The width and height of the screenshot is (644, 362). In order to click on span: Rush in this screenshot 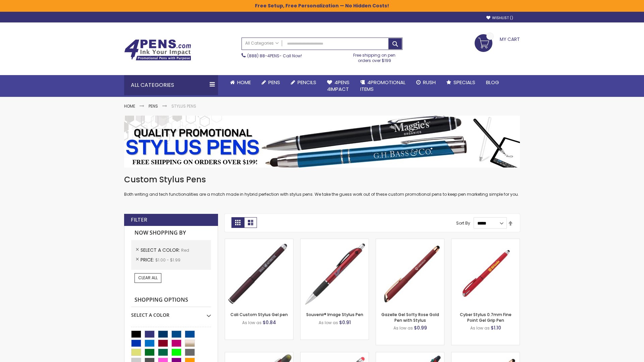, I will do `click(429, 82)`.